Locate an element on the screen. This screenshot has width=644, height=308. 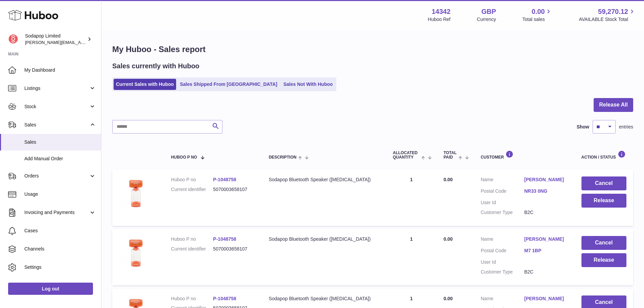
a: NR33 0NG is located at coordinates (546, 191).